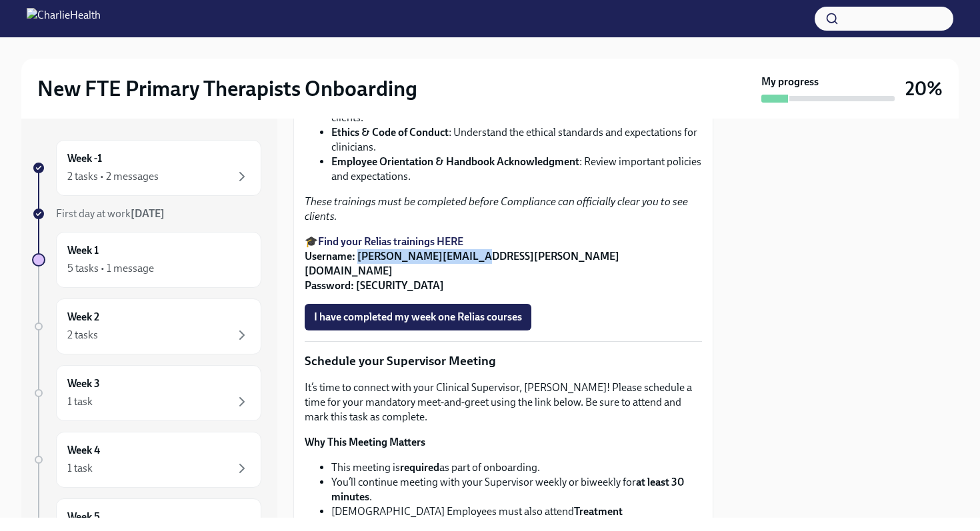  What do you see at coordinates (147, 460) in the screenshot?
I see `a: Week 41 task` at bounding box center [147, 460].